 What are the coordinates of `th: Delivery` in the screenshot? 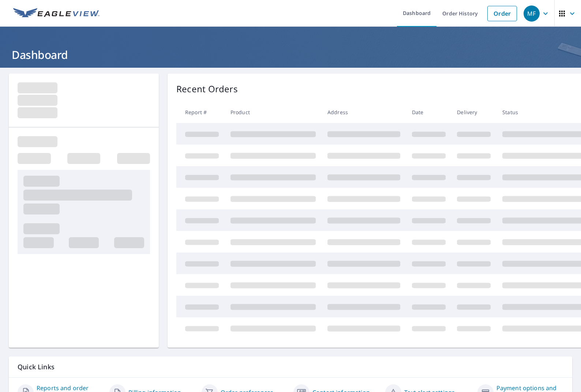 It's located at (474, 112).